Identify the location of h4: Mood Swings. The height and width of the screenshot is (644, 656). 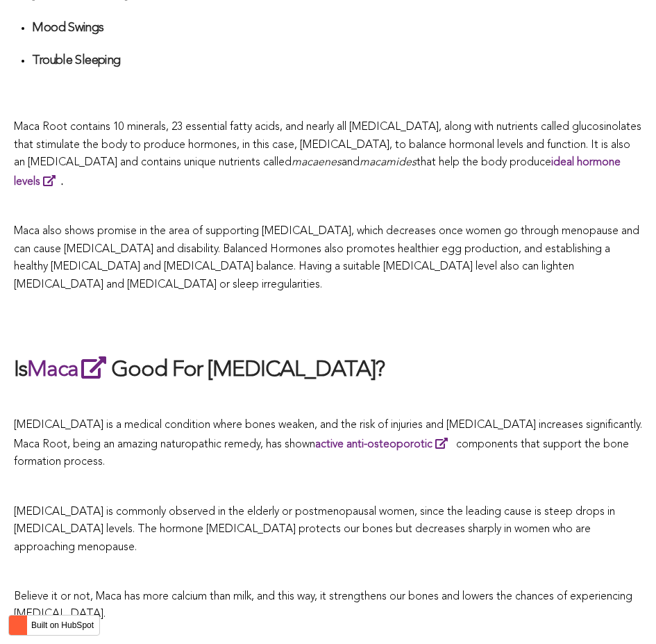
(337, 28).